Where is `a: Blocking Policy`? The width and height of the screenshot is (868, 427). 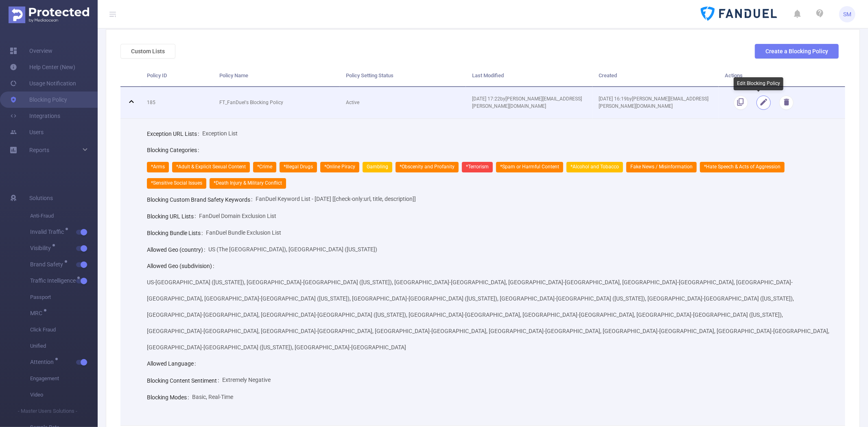
a: Blocking Policy is located at coordinates (38, 100).